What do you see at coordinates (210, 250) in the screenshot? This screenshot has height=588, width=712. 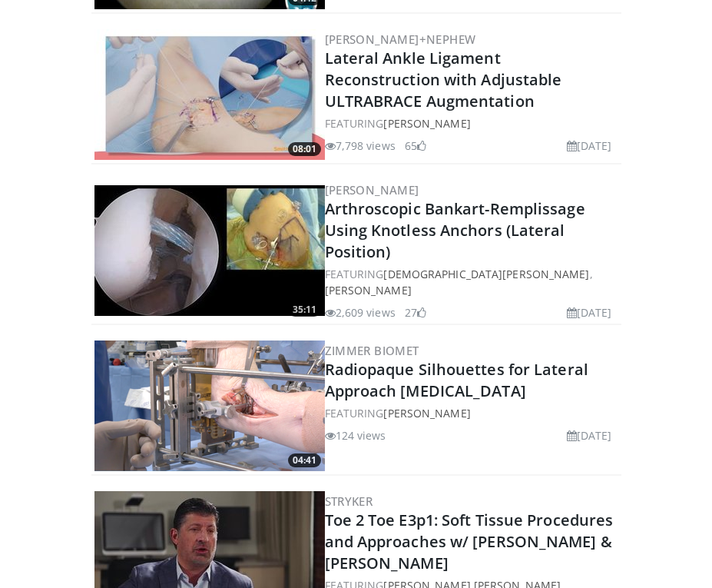 I see `img: 5511b34b-6e8b-47df-b482-3c31bf70cbb7.300x170_q85_crop-smart_upscale.jpg` at bounding box center [210, 250].